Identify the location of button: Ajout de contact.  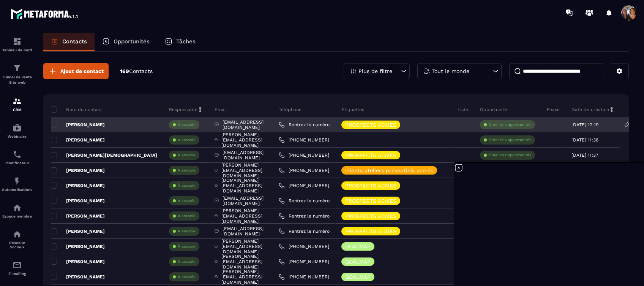
(76, 71).